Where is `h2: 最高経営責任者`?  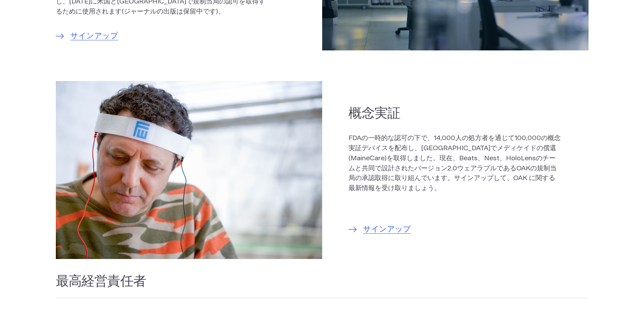
h2: 最高経営責任者 is located at coordinates (323, 285).